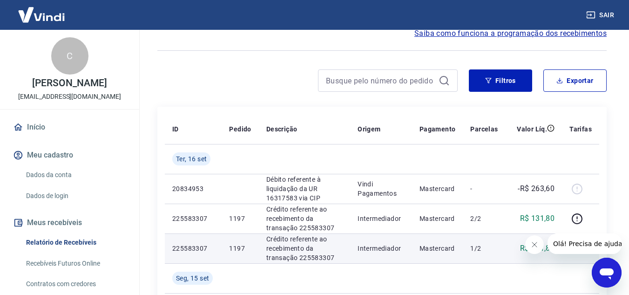 This screenshot has height=295, width=629. Describe the element at coordinates (75, 242) in the screenshot. I see `a: Relatório de Recebíveis` at that location.